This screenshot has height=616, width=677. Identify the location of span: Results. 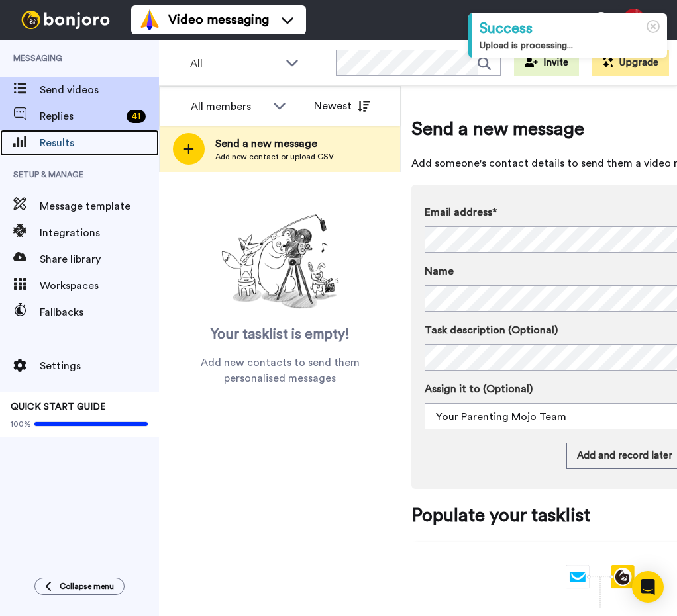
(100, 143).